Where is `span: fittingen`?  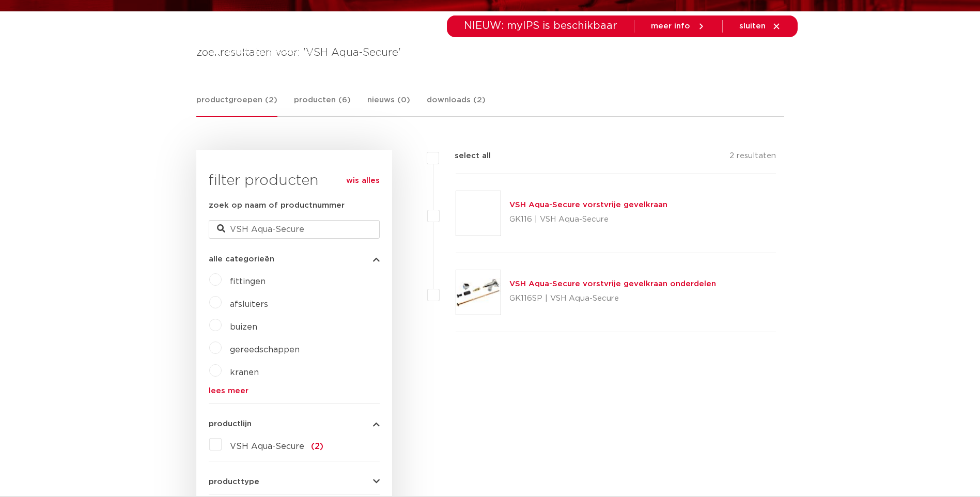
span: fittingen is located at coordinates (247, 282).